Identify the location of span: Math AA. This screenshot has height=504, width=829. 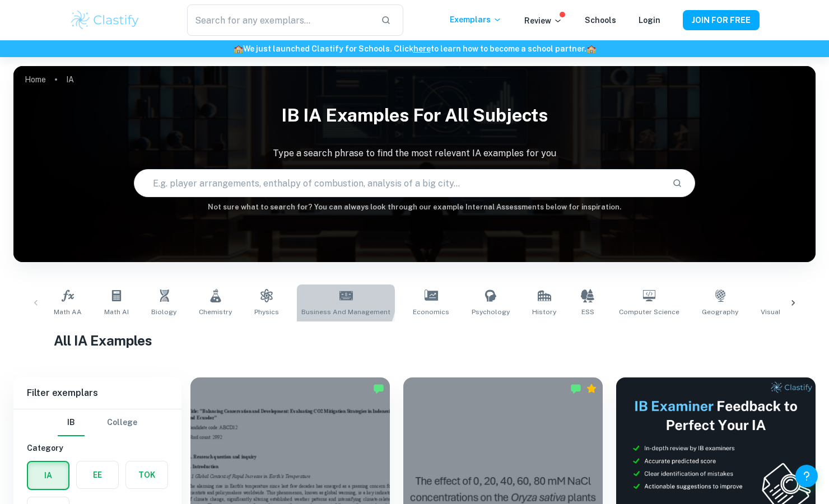
(67, 312).